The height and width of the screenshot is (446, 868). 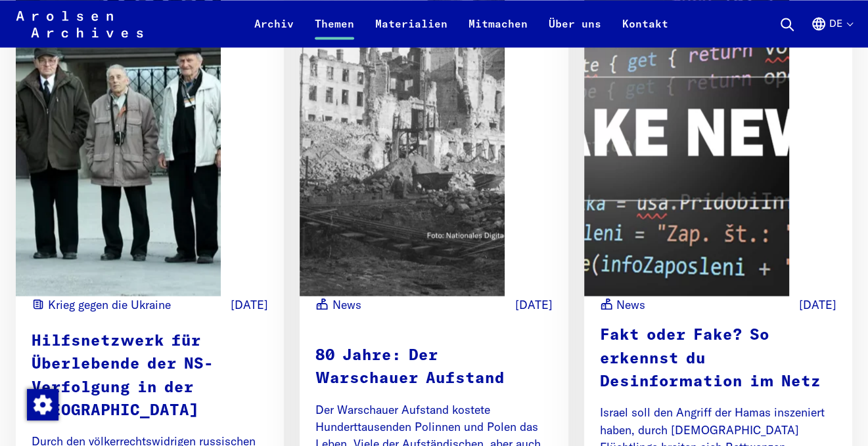 I want to click on a: Materialien, so click(x=411, y=31).